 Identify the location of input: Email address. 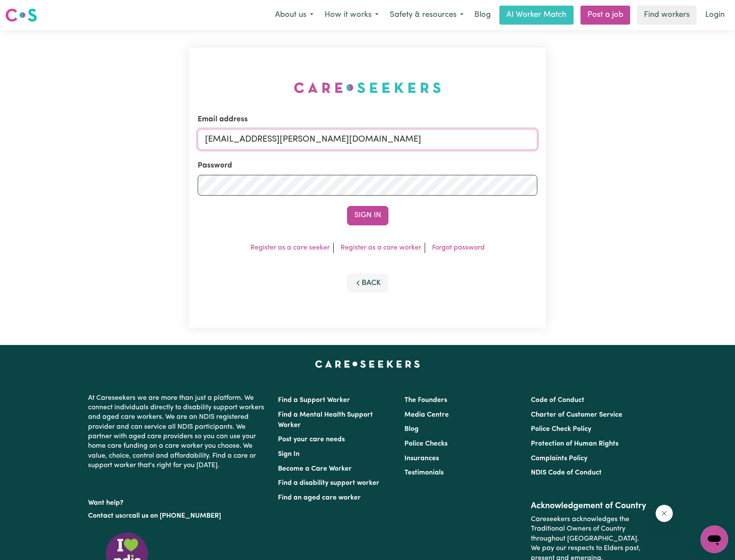
(368, 139).